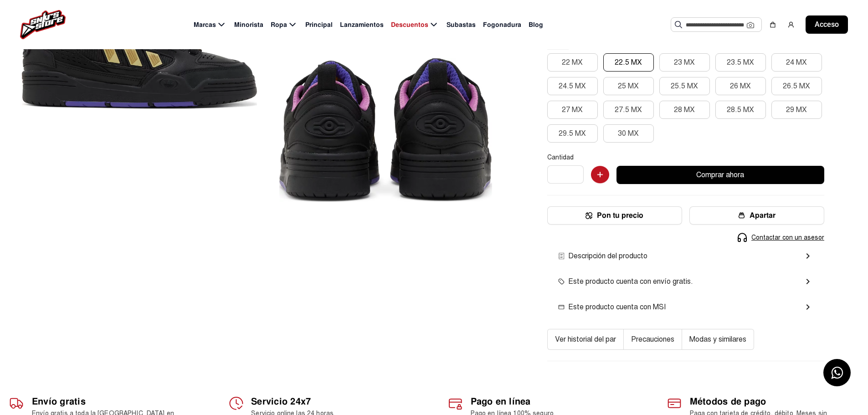 The height and width of the screenshot is (415, 868). Describe the element at coordinates (685, 86) in the screenshot. I see `font: 25.5 MX` at that location.